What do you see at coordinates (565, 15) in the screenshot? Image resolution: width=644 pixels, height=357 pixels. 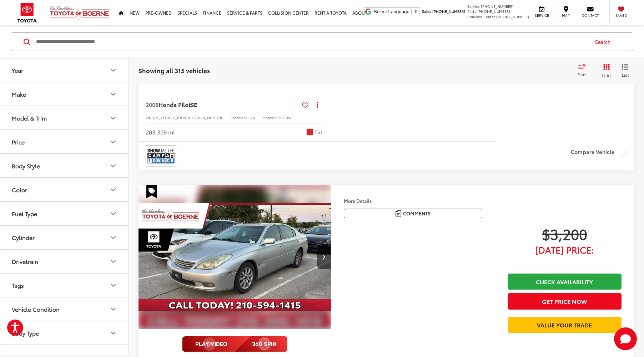 I see `span: Map` at bounding box center [565, 15].